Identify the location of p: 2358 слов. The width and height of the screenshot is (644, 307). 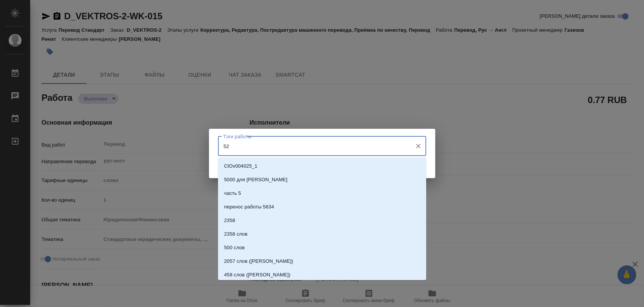
(236, 234).